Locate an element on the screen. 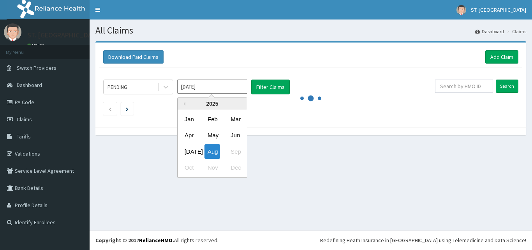 Image resolution: width=532 pixels, height=250 pixels. a: Previous page is located at coordinates (110, 109).